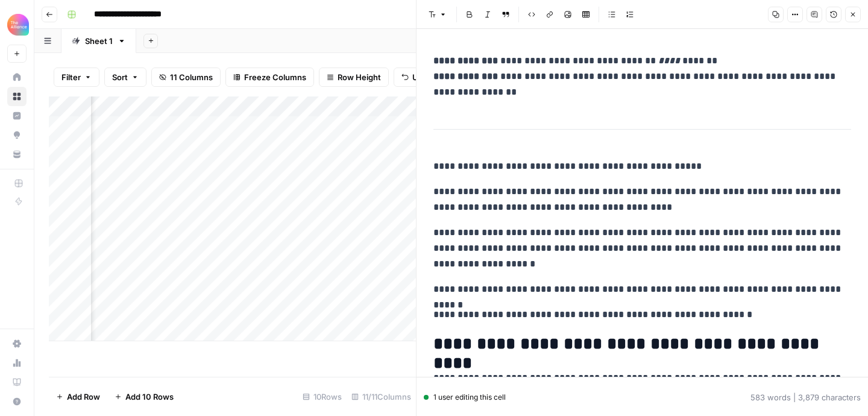 The image size is (868, 416). What do you see at coordinates (465, 397) in the screenshot?
I see `div: 1 user editing this cell` at bounding box center [465, 397].